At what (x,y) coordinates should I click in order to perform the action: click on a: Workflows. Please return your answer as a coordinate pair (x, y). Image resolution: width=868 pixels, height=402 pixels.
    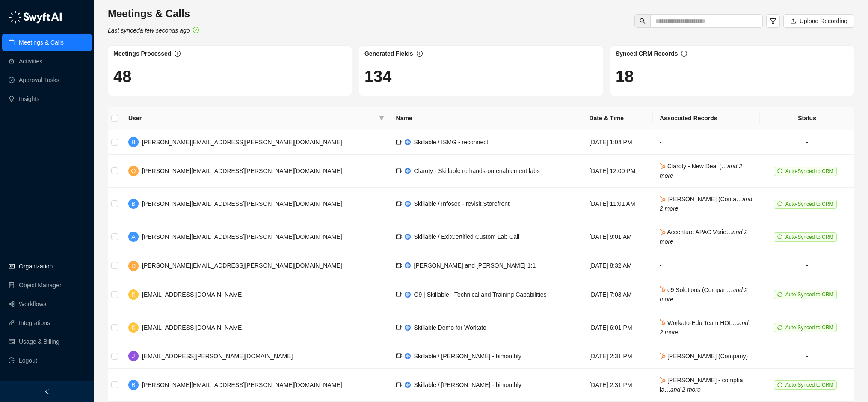
    Looking at the image, I should click on (33, 304).